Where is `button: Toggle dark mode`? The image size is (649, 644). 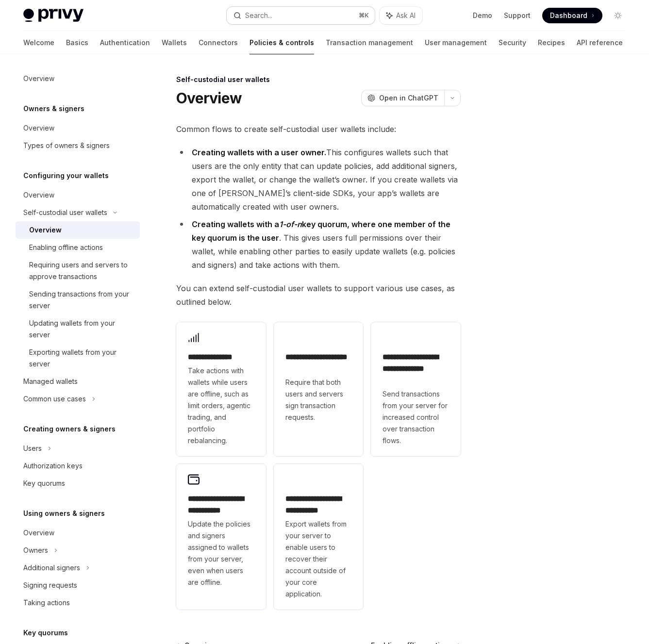 button: Toggle dark mode is located at coordinates (617, 15).